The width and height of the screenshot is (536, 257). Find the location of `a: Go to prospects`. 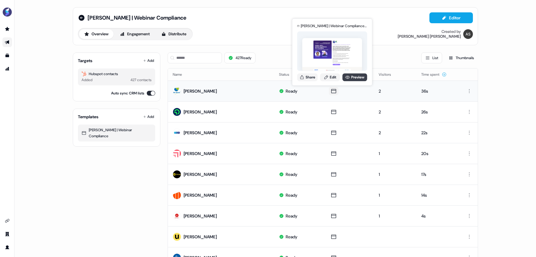

a: Go to prospects is located at coordinates (7, 29).